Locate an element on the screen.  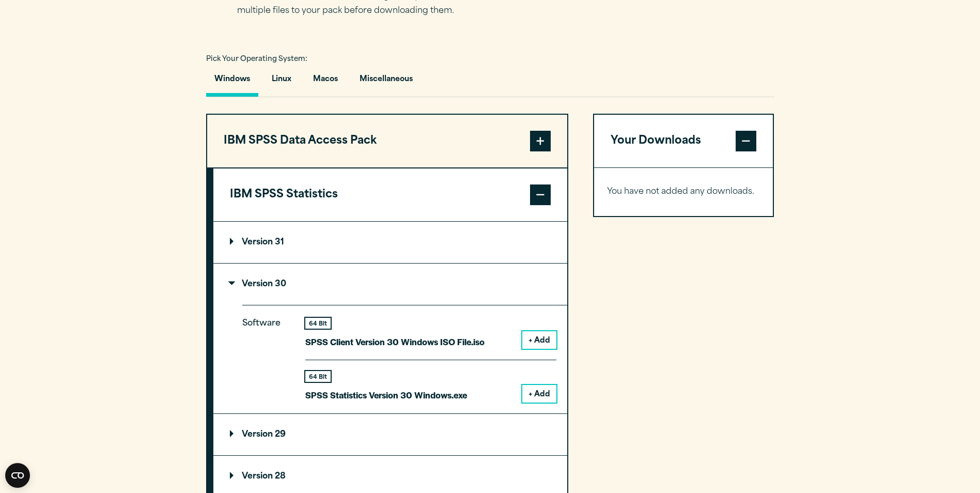
button: IBM SPSS Data Access Pack is located at coordinates (387, 141).